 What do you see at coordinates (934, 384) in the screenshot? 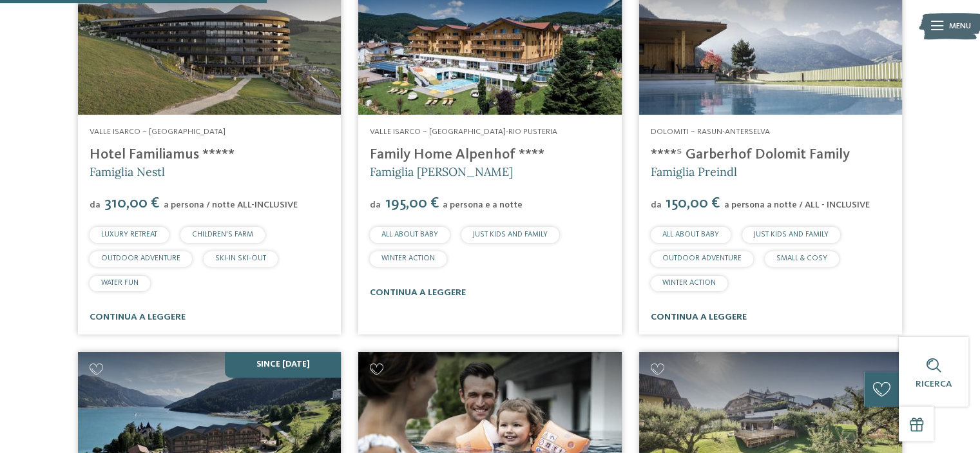
I see `span: Ricerca` at bounding box center [934, 384].